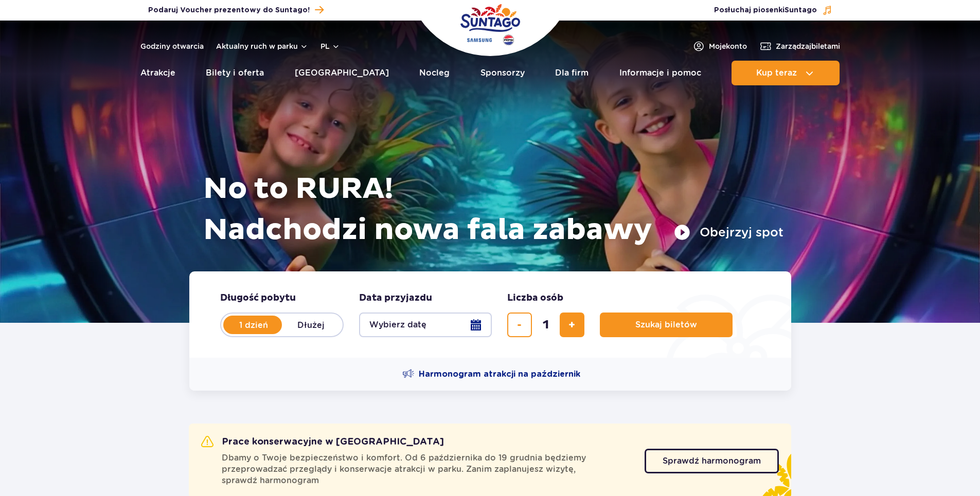 The image size is (980, 496). Describe the element at coordinates (712, 461) in the screenshot. I see `span: Sprawdź harmonogram` at that location.